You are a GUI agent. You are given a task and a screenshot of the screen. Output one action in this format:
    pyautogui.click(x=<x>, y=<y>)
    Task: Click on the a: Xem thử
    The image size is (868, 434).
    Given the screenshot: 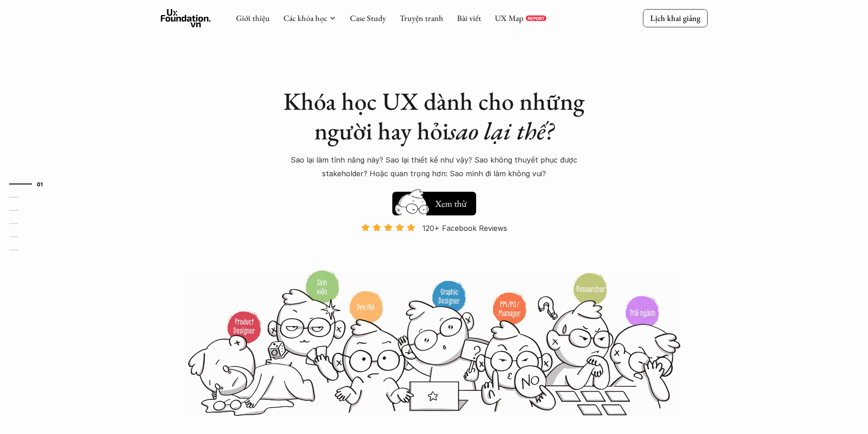 What is the action you would take?
    pyautogui.click(x=434, y=201)
    